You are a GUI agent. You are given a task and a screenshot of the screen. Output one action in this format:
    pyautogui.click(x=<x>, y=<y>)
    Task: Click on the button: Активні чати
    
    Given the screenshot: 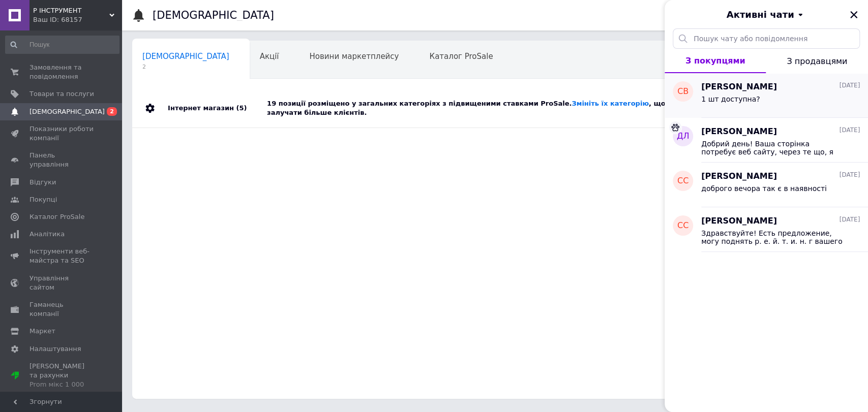 What is the action you would take?
    pyautogui.click(x=766, y=15)
    